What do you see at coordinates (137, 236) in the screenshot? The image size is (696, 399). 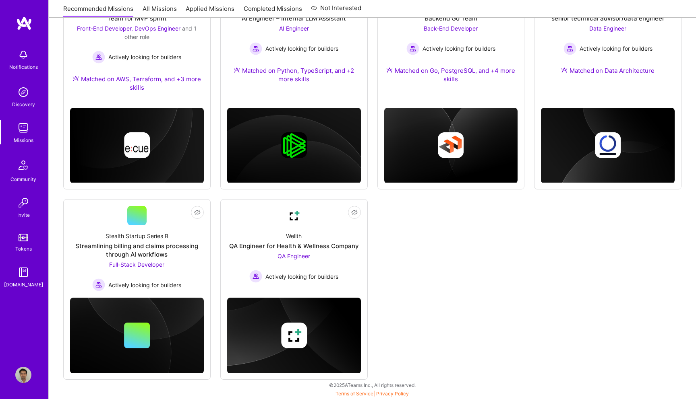 I see `div: Stealth Startup Series B` at bounding box center [137, 236].